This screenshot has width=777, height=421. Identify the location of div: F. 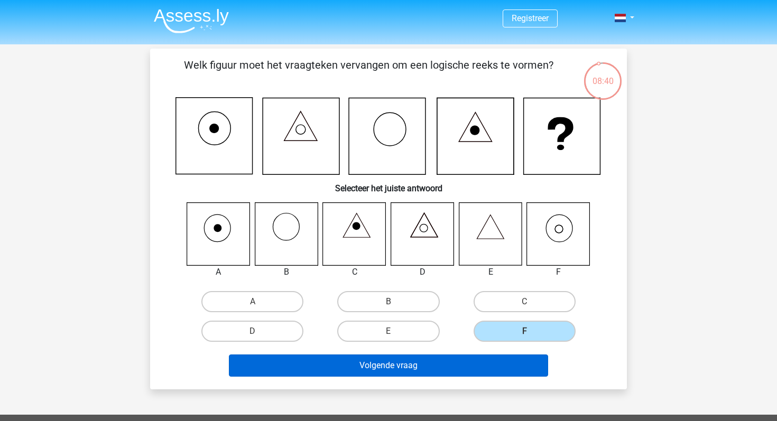
(558, 272).